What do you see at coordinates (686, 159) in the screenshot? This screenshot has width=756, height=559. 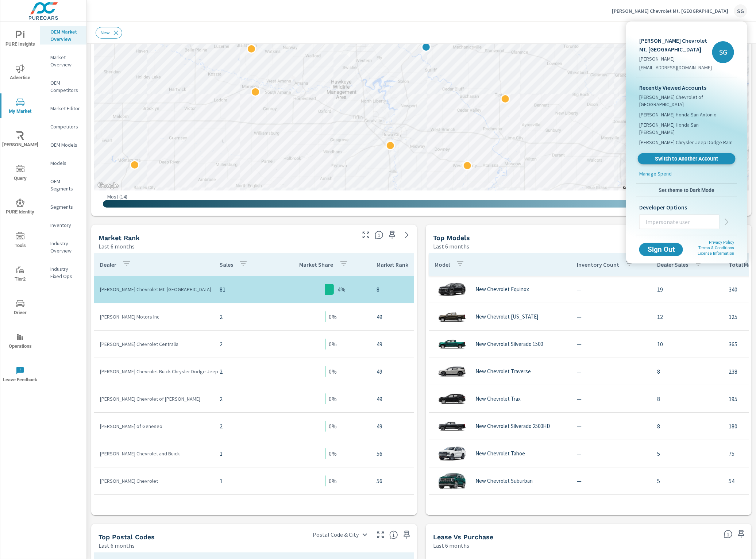 I see `a: Switch to Another Account` at bounding box center [686, 159].